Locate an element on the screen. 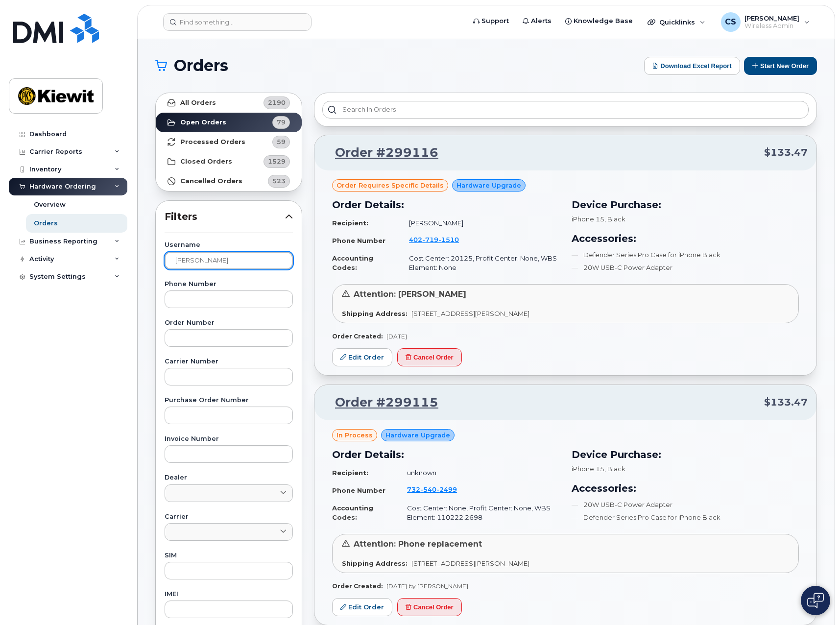 The width and height of the screenshot is (840, 625). a: All Orders2190 is located at coordinates (229, 103).